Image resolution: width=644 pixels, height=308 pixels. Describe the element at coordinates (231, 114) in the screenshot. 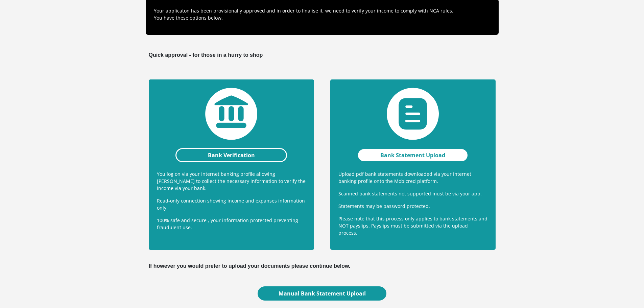

I see `img: bank-verification.png` at that location.